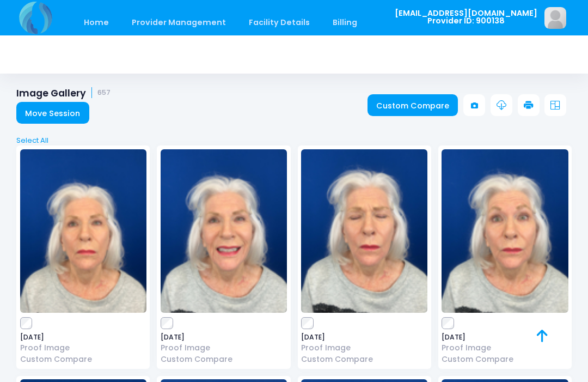 The image size is (588, 382). What do you see at coordinates (294, 140) in the screenshot?
I see `a: Select All` at bounding box center [294, 140].